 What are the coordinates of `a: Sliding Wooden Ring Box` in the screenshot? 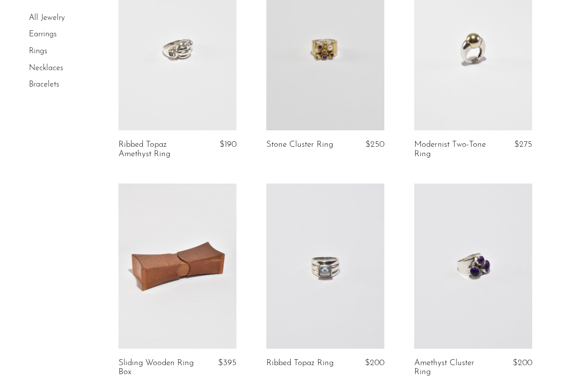 It's located at (157, 367).